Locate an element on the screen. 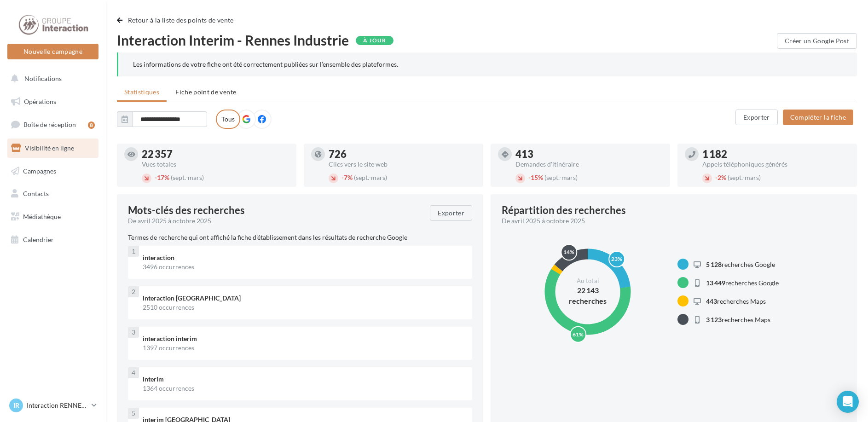 The image size is (868, 422). span: Campagnes is located at coordinates (40, 170).